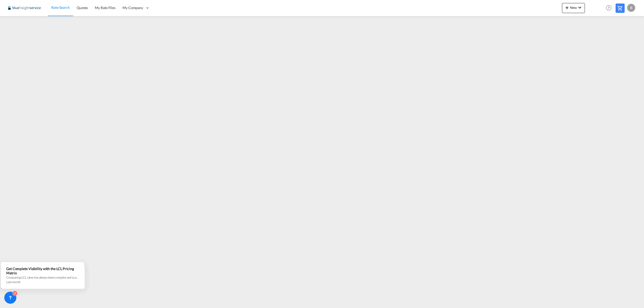  What do you see at coordinates (105, 8) in the screenshot?
I see `span: My Rate Files` at bounding box center [105, 8].